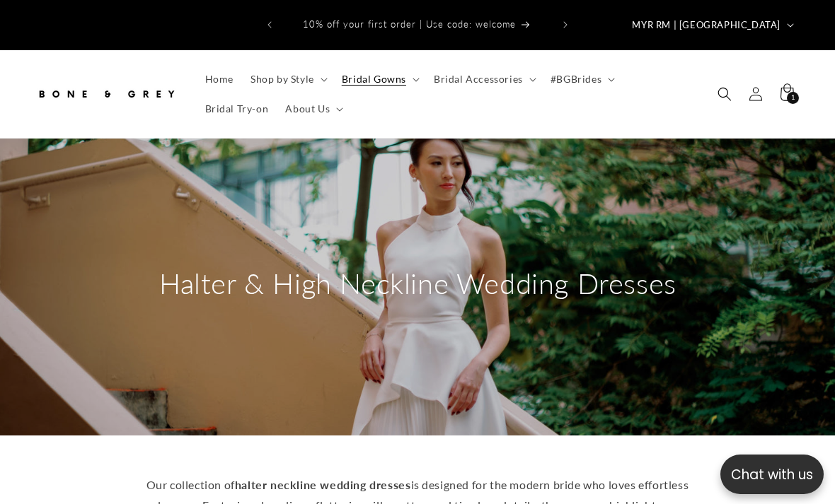  Describe the element at coordinates (793, 98) in the screenshot. I see `span: 1` at that location.